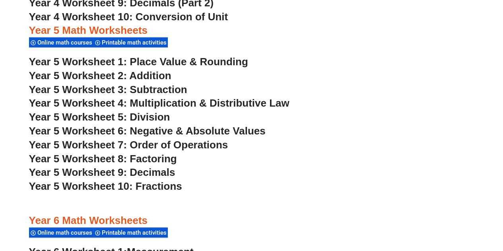 The image size is (503, 251). Describe the element at coordinates (103, 159) in the screenshot. I see `a: Year 5 Worksheet 8: Factoring` at that location.